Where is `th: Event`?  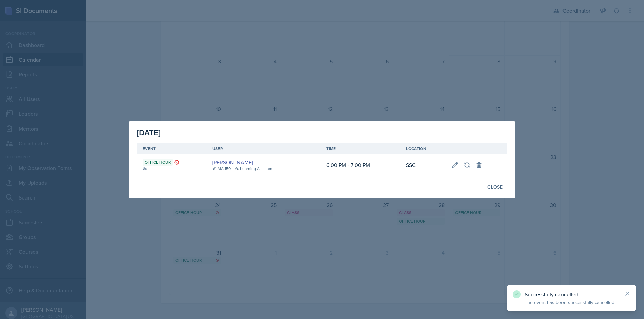
th: Event is located at coordinates (172, 149).